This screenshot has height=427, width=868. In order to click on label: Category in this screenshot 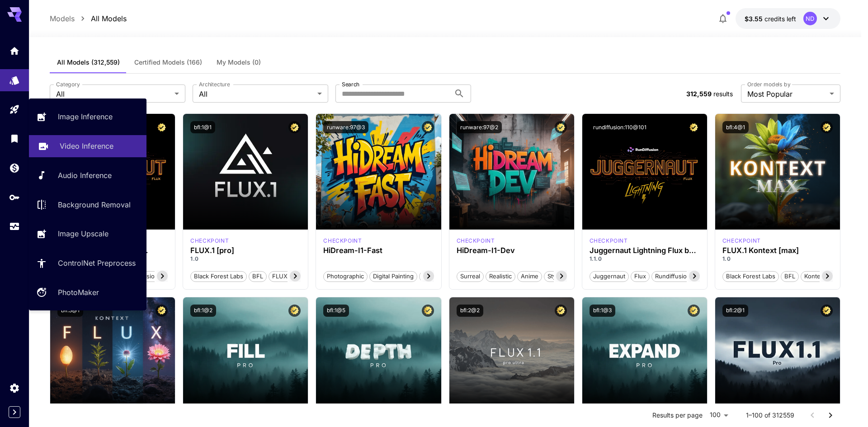, I will do `click(68, 84)`.